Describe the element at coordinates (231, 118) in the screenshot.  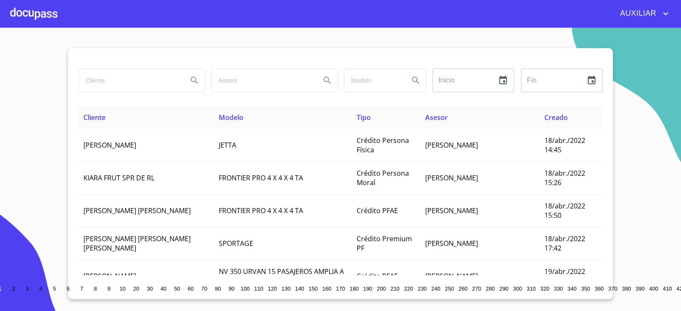
I see `span: Modelo` at that location.